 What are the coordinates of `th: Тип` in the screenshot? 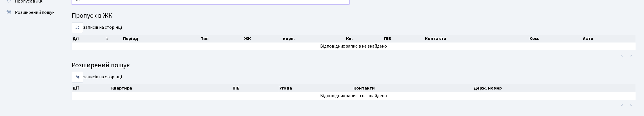 It's located at (222, 39).